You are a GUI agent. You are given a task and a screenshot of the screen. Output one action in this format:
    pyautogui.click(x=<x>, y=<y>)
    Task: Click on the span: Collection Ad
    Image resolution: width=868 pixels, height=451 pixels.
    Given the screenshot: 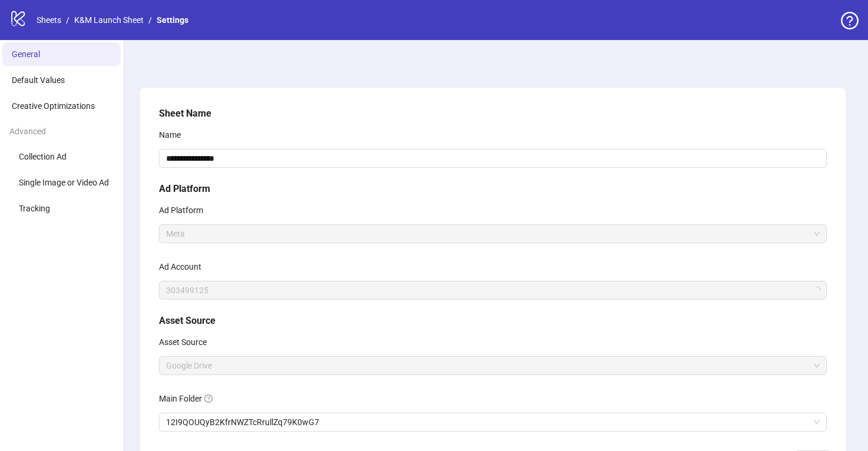 What is the action you would take?
    pyautogui.click(x=42, y=157)
    